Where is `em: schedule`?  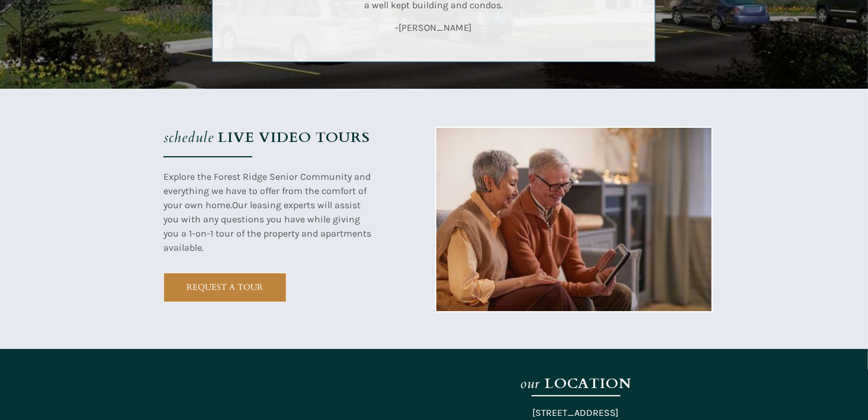
em: schedule is located at coordinates (189, 137).